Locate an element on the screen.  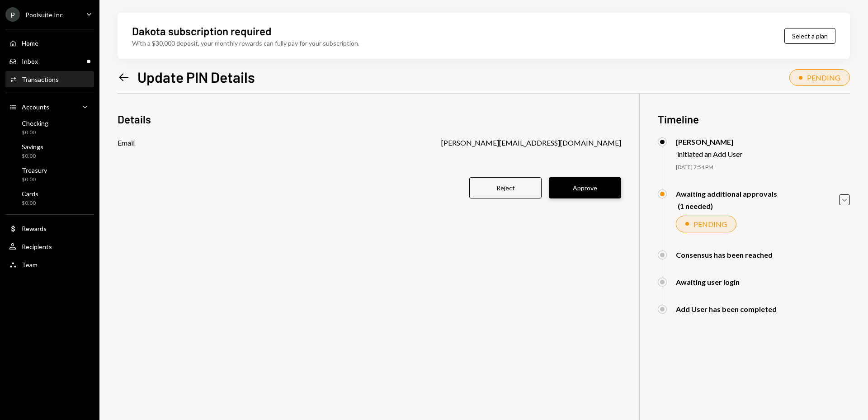
div: P is located at coordinates (13, 14).